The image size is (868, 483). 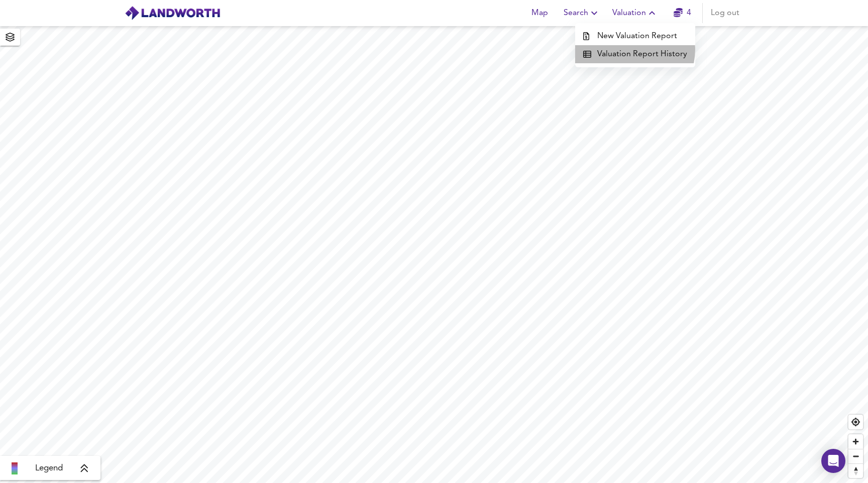 I want to click on button: 4, so click(x=683, y=13).